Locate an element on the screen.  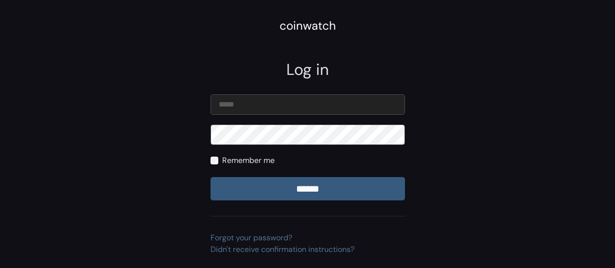
a: coinwatch is located at coordinates (308, 27).